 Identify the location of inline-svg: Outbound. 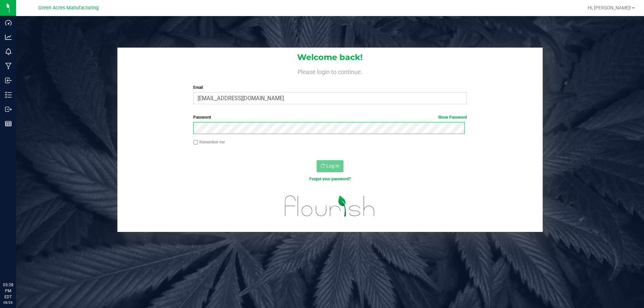
(8, 109).